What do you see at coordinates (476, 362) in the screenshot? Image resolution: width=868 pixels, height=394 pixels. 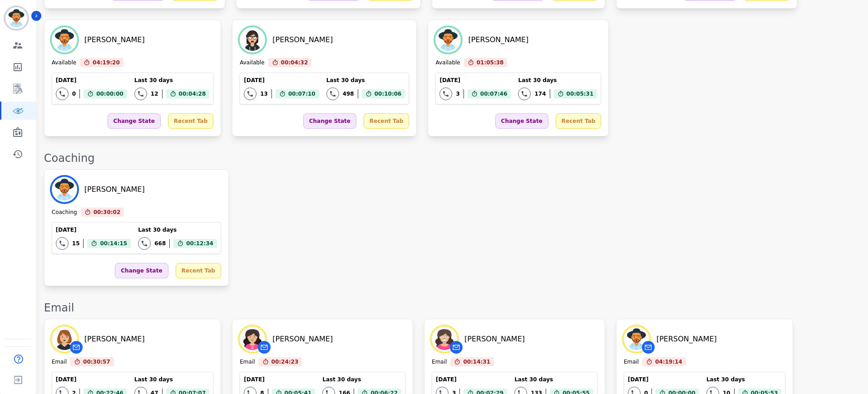 I see `span: 00:14:31` at bounding box center [476, 362].